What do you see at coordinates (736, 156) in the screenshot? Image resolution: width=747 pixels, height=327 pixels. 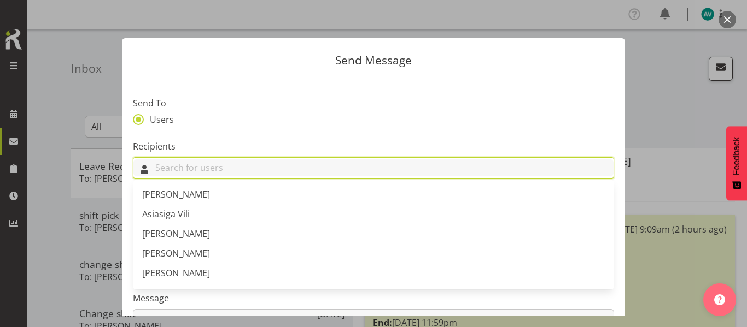 I see `span: Feedback` at bounding box center [736, 156].